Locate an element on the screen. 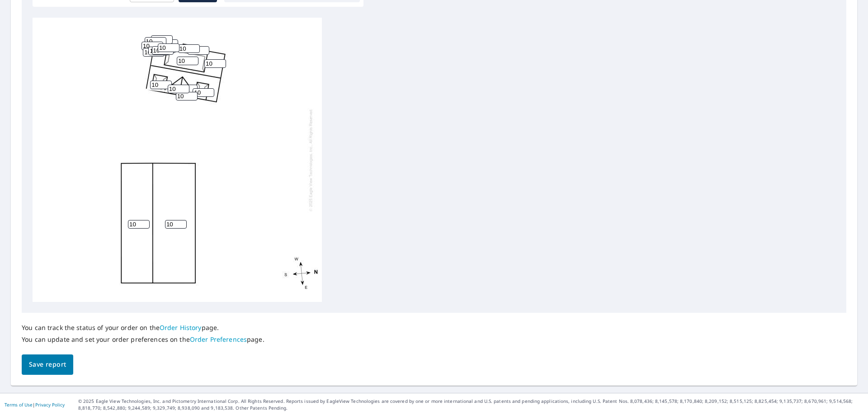  a: Privacy Policy is located at coordinates (50, 405).